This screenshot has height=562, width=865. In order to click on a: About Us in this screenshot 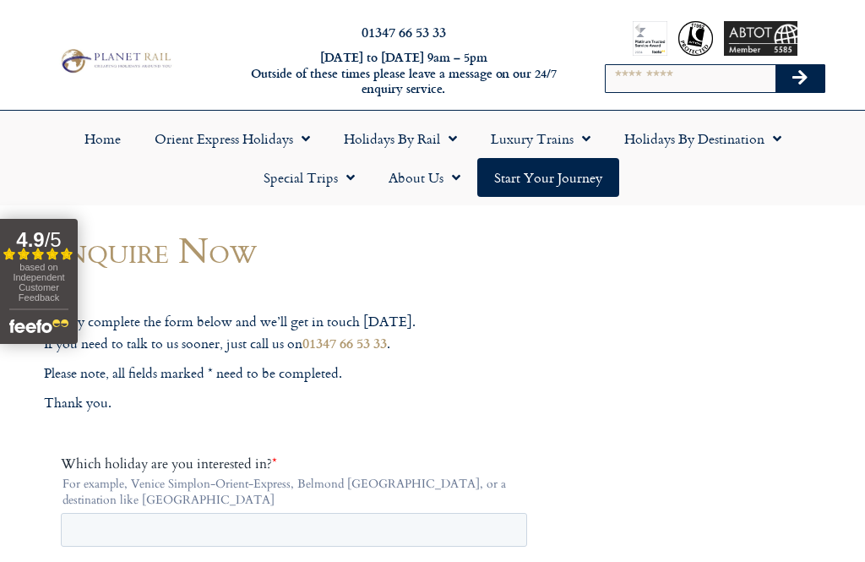, I will do `click(424, 177)`.